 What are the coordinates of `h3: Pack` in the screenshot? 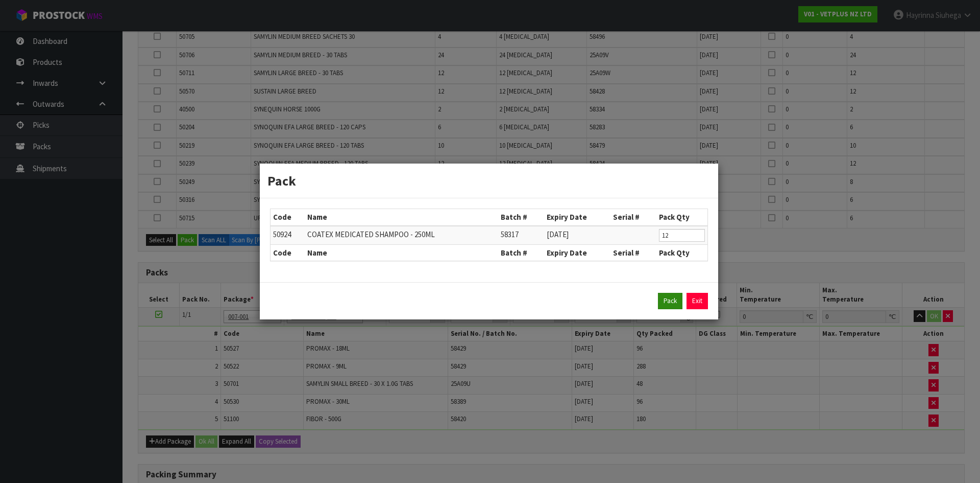 It's located at (489, 180).